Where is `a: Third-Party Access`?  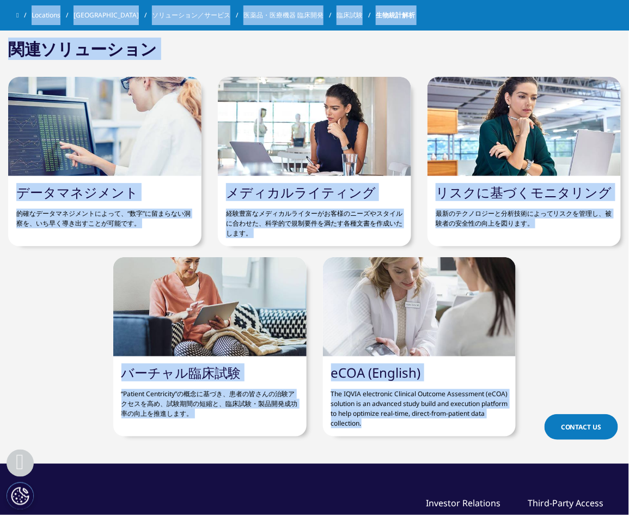 a: Third-Party Access is located at coordinates (566, 503).